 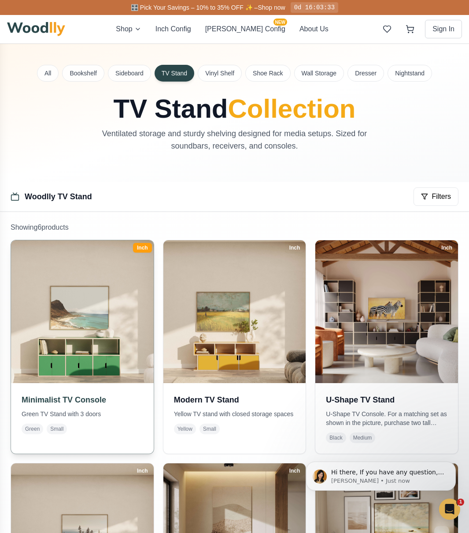 What do you see at coordinates (82, 400) in the screenshot?
I see `h3: Minimalist TV Console` at bounding box center [82, 400].